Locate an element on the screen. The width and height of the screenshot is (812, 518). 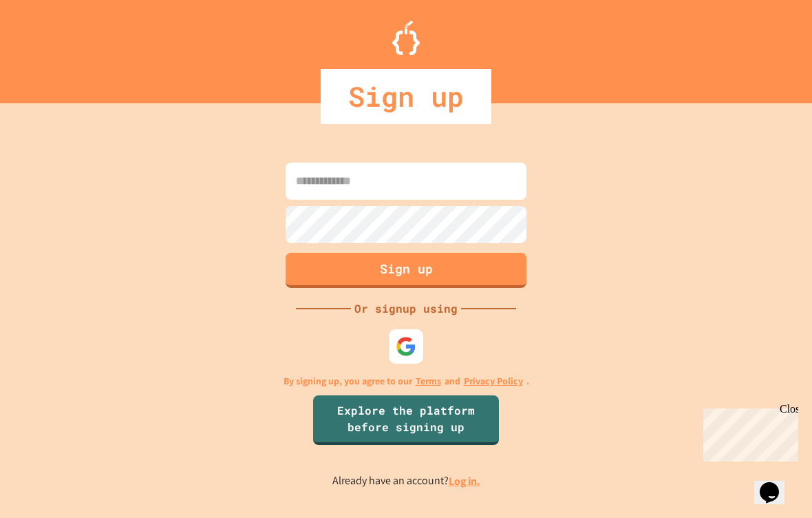
div: Sign up is located at coordinates (406, 96).